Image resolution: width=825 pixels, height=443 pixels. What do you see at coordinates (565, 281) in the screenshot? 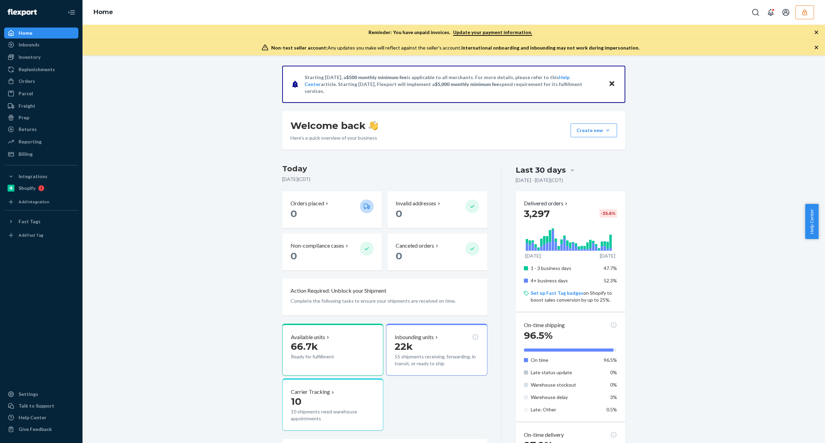
I see `p: 4+ business days` at bounding box center [565, 281].